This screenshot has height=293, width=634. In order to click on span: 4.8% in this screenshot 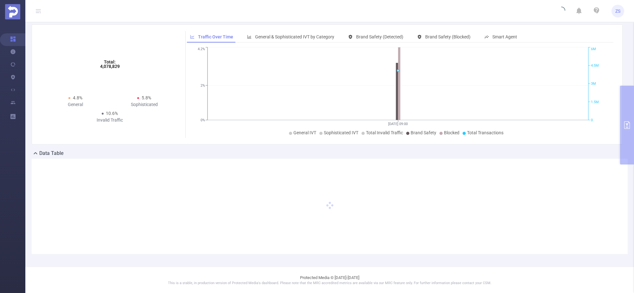, I will do `click(78, 98)`.